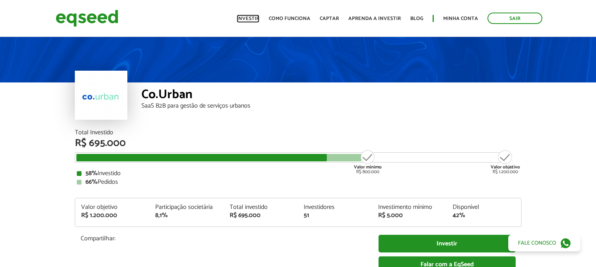  What do you see at coordinates (329, 18) in the screenshot?
I see `a: Captar` at bounding box center [329, 18].